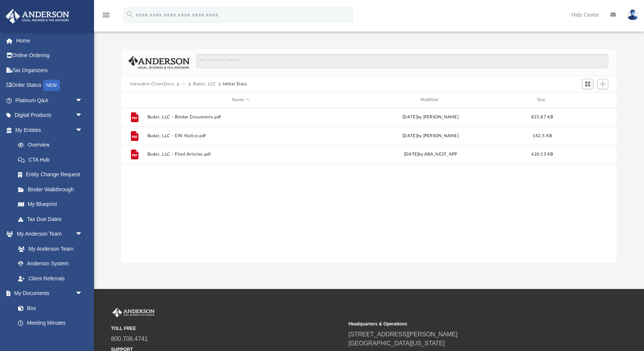  What do you see at coordinates (53, 174) in the screenshot?
I see `a: Entity Change Request` at bounding box center [53, 174].